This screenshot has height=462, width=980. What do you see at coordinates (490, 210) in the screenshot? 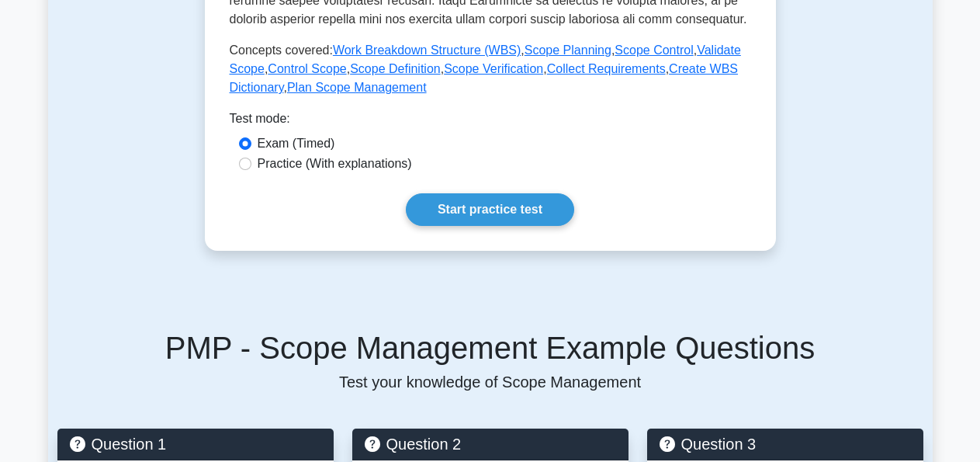
I see `a: Start practice test` at bounding box center [490, 210].